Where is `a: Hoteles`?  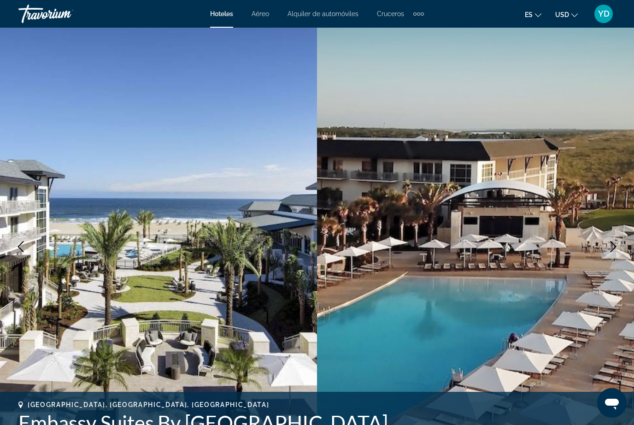
a: Hoteles is located at coordinates (222, 14).